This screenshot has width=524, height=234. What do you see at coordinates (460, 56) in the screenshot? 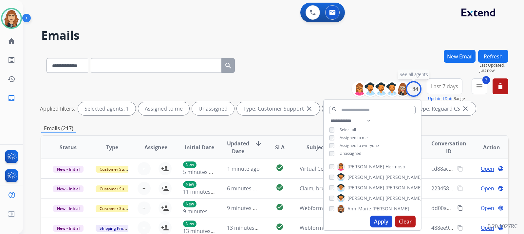
I see `button: New Email` at bounding box center [460, 56].